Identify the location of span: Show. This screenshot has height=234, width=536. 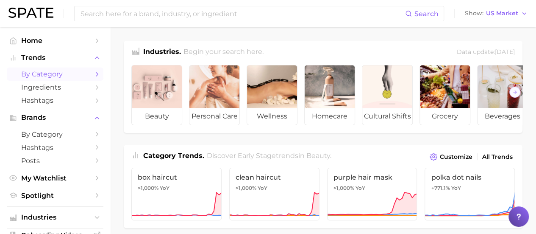
(474, 13).